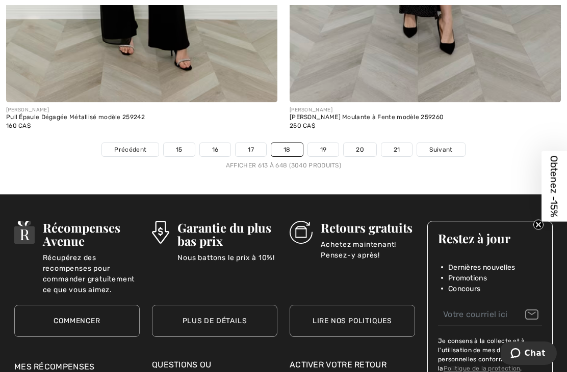  I want to click on span: Chat, so click(34, 12).